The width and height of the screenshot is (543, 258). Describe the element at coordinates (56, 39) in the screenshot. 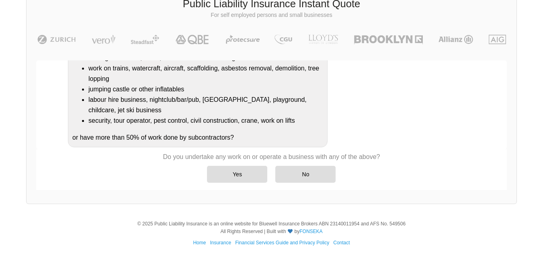

I see `img: Zurich | Public Liability Insurance` at that location.